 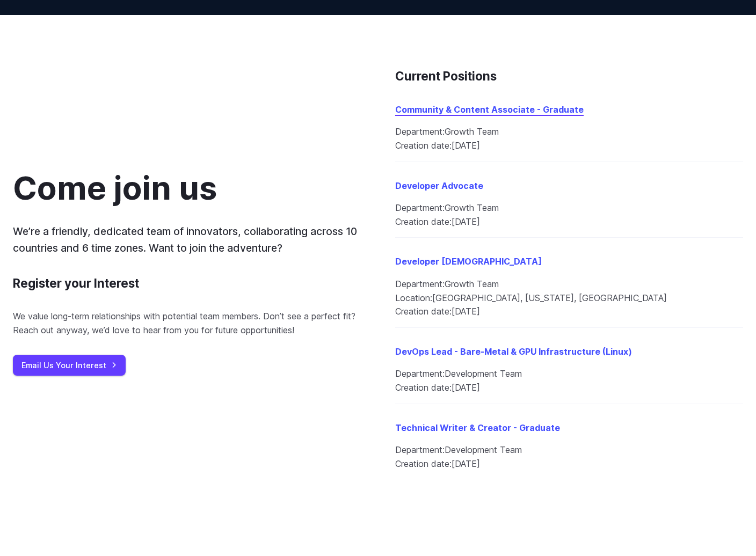 What do you see at coordinates (115, 188) in the screenshot?
I see `h2: Come join us` at bounding box center [115, 188].